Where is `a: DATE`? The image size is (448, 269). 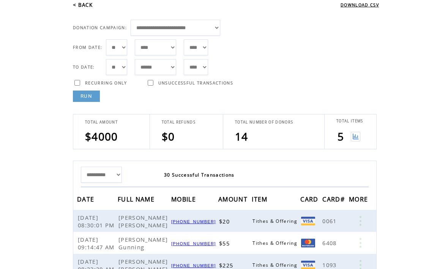
a: DATE is located at coordinates (87, 200).